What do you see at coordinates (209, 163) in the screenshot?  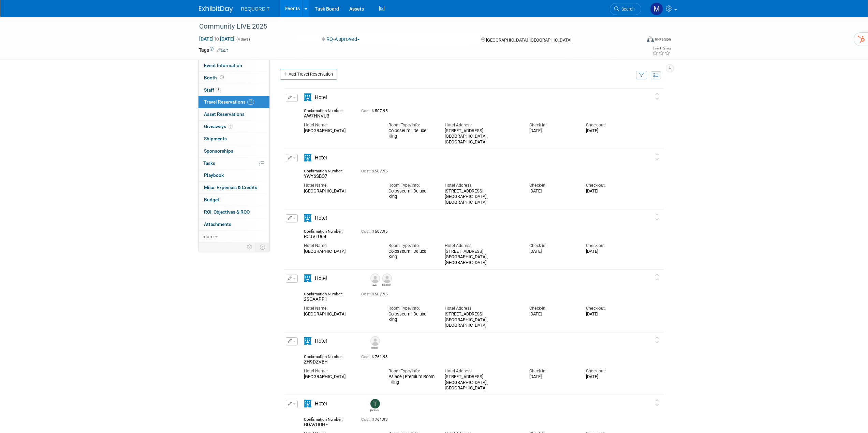 I see `span: Tasks` at bounding box center [209, 163].